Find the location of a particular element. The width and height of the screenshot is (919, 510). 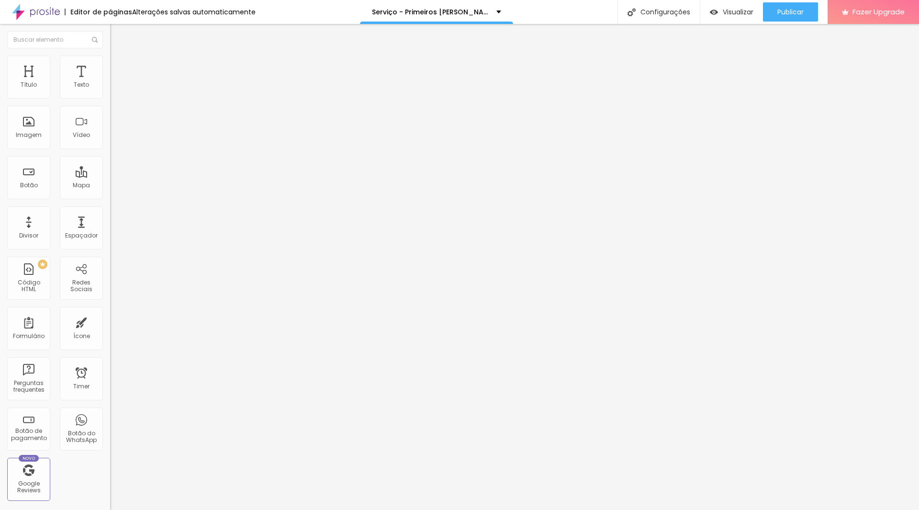

div: Texto is located at coordinates (81, 85).